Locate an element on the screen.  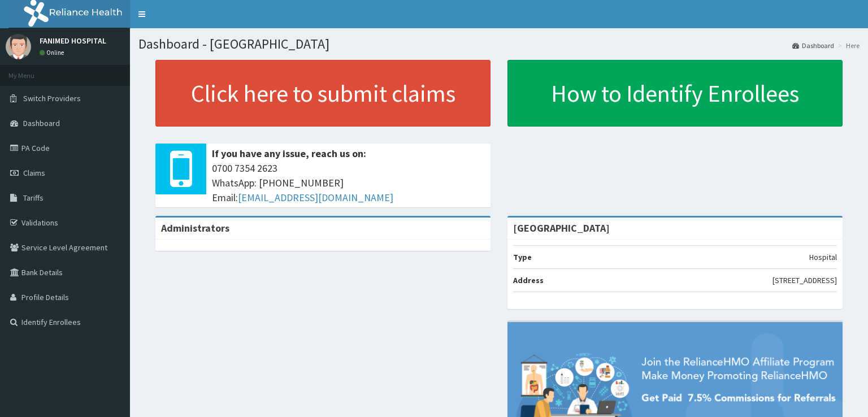
img: User Image is located at coordinates (18, 46).